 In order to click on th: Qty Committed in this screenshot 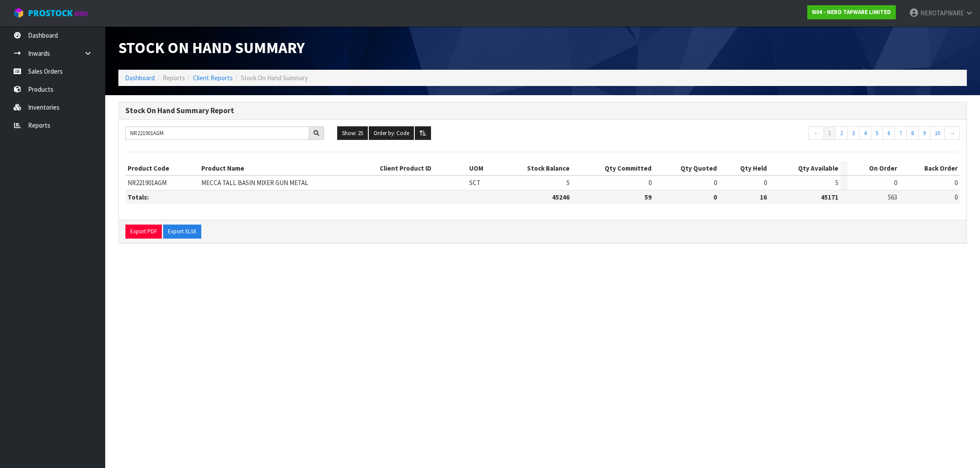, I will do `click(613, 168)`.